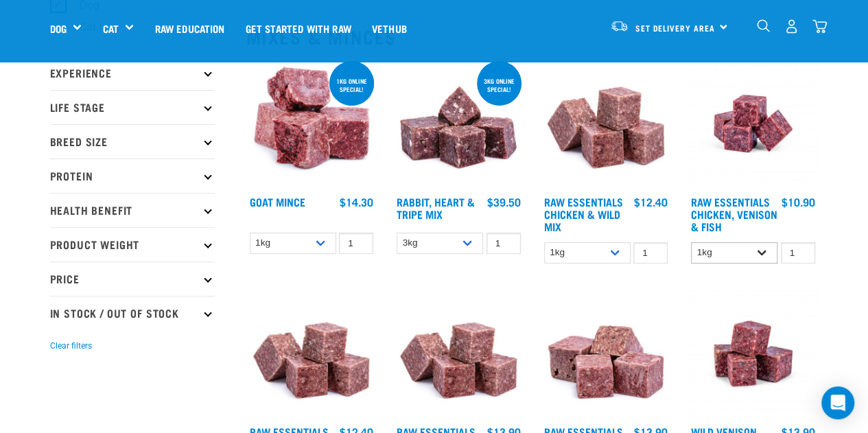 The image size is (868, 433). Describe the element at coordinates (352, 85) in the screenshot. I see `div: 1kg online special!` at that location.